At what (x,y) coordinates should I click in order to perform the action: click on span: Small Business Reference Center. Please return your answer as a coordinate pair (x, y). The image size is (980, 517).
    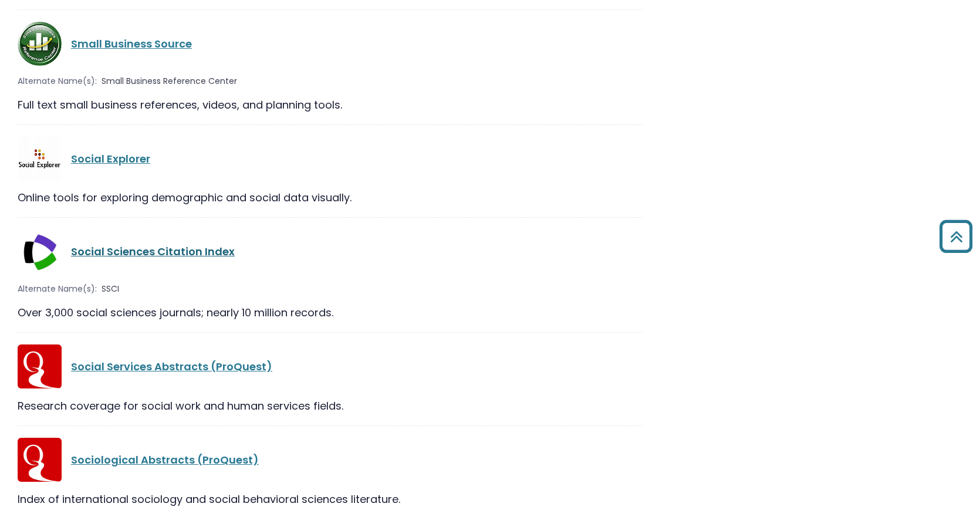
    Looking at the image, I should click on (169, 81).